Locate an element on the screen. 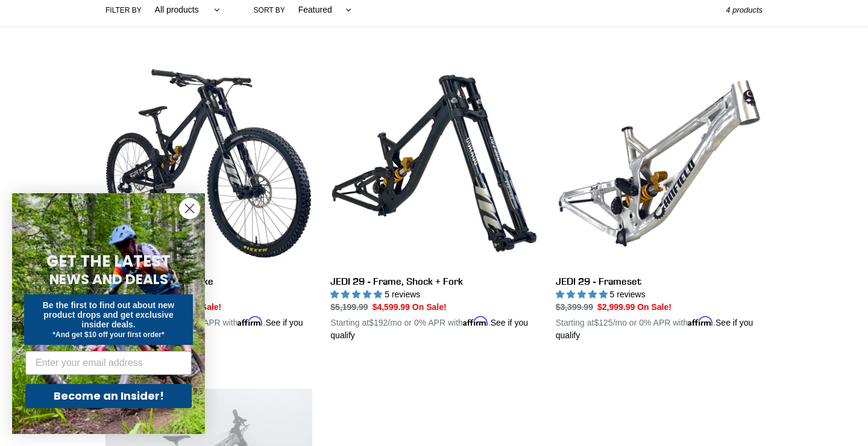 Image resolution: width=868 pixels, height=446 pixels. button: Become an Insider! is located at coordinates (109, 396).